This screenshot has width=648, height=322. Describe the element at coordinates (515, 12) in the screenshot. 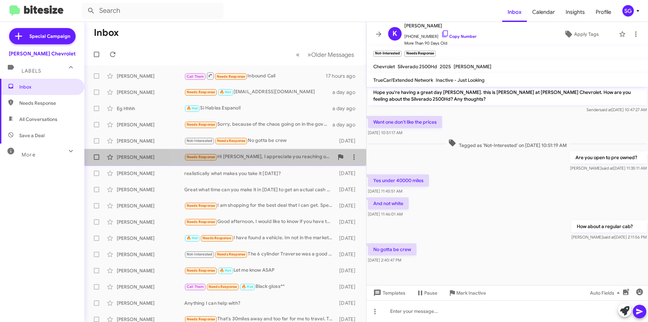

I see `a: Inbox` at that location.